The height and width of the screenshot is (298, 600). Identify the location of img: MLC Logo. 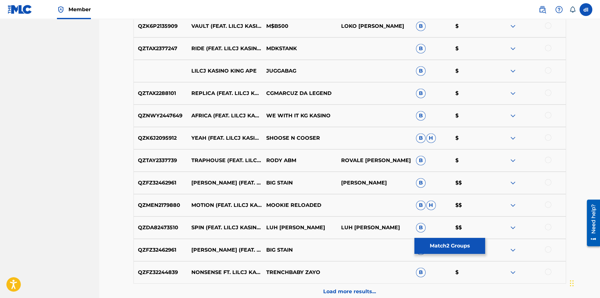
(20, 9).